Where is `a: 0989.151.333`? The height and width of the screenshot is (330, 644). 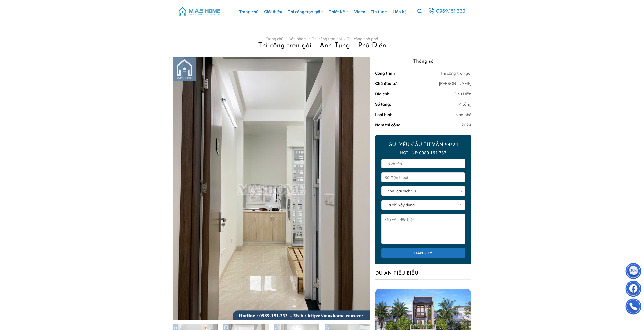
a: 0989.151.333 is located at coordinates (447, 11).